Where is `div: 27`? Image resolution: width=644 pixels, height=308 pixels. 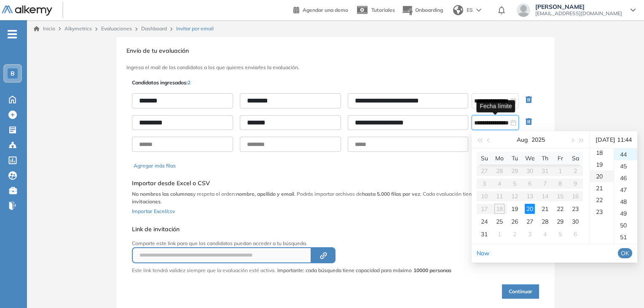 div: 27 is located at coordinates (530, 221).